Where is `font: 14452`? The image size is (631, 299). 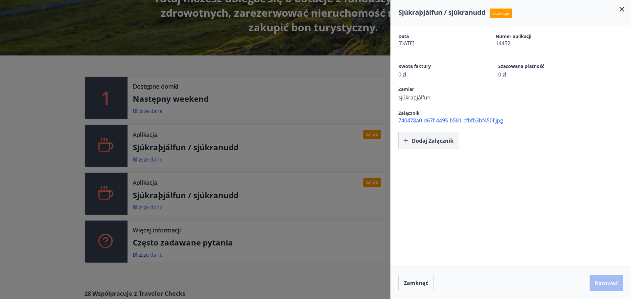 font: 14452 is located at coordinates (503, 43).